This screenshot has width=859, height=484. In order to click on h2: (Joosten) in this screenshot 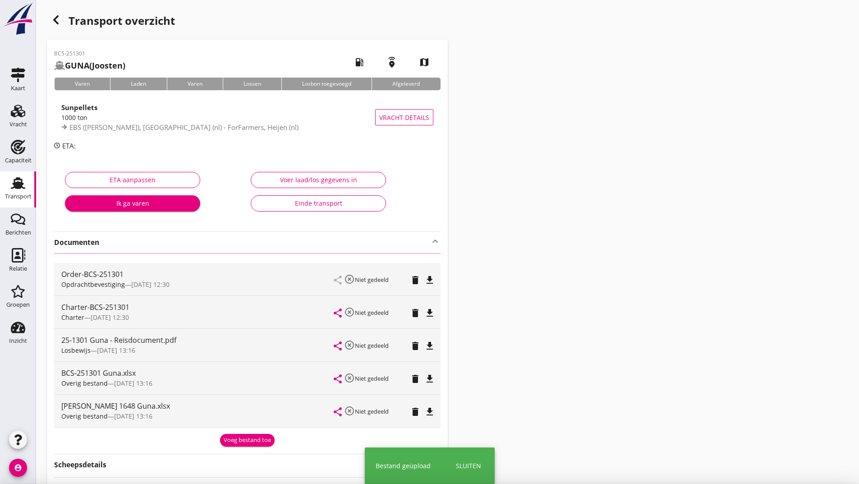, I will do `click(90, 65)`.